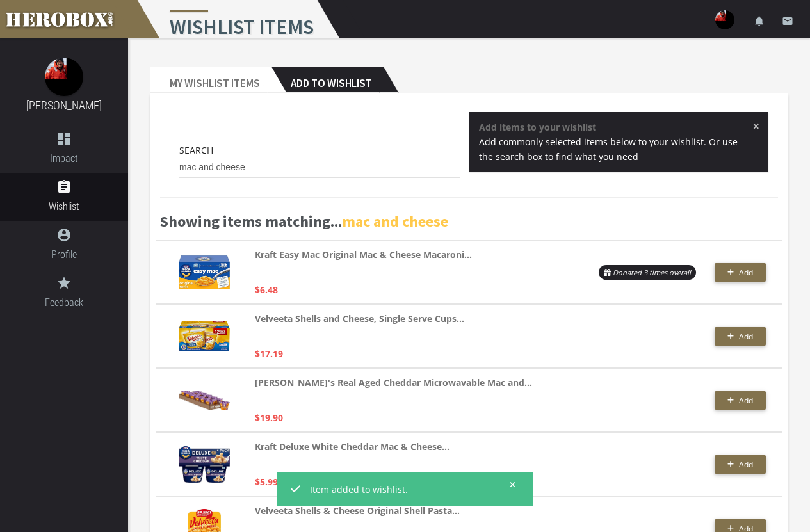  I want to click on span: Item added to wishlist., so click(405, 489).